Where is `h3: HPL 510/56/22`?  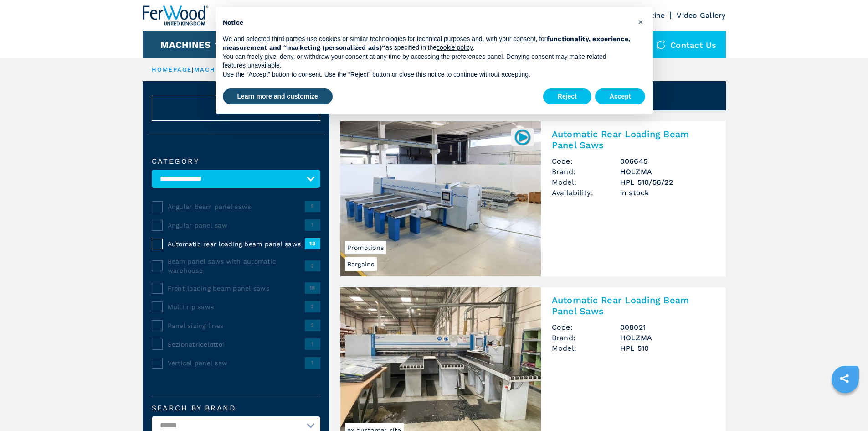
h3: HPL 510/56/22 is located at coordinates (668, 182).